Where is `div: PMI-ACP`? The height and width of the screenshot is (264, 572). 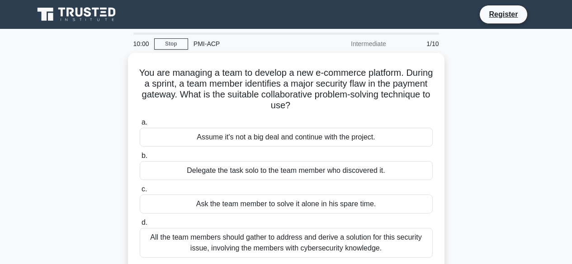
div: PMI-ACP is located at coordinates (250, 44).